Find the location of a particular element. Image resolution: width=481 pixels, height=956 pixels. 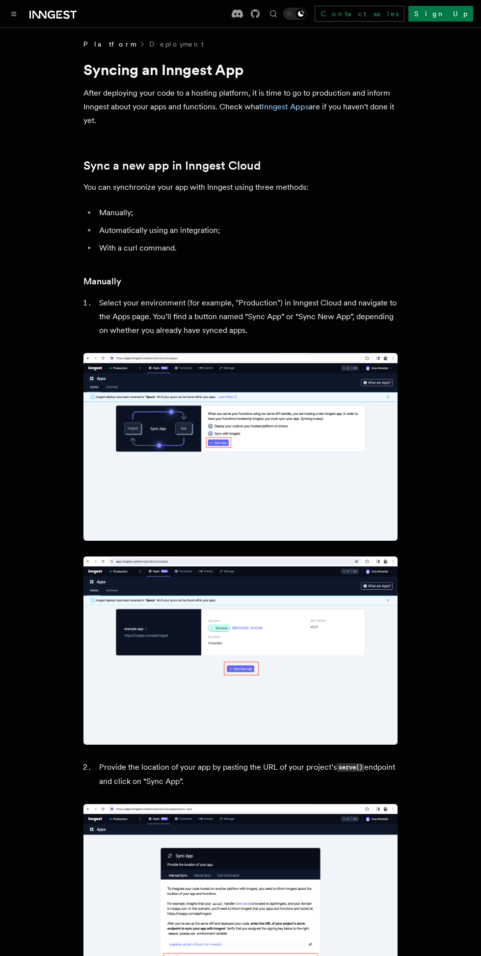

p: You can synchronize your app with Inngest using three methods: is located at coordinates (240, 187).